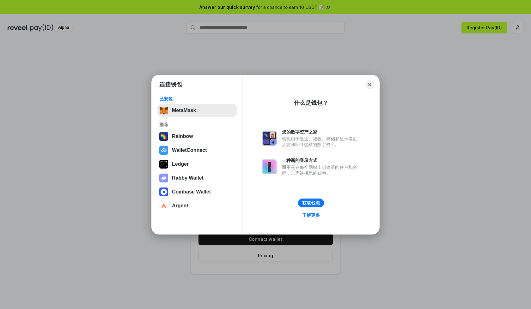  I want to click on div: WalletConnect, so click(189, 150).